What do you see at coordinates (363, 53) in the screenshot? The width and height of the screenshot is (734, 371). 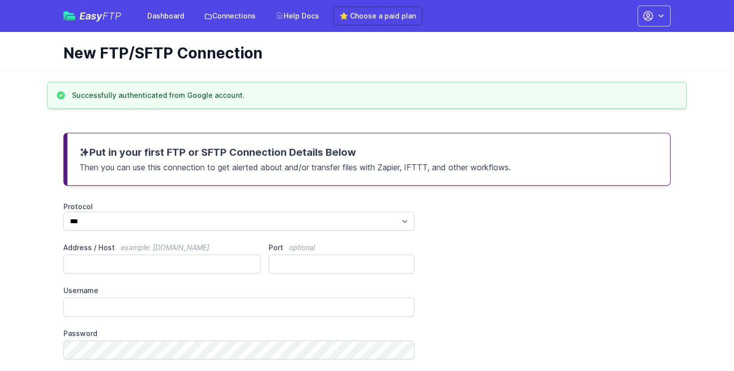 I see `h1: New FTP/SFTP Connection` at bounding box center [363, 53].